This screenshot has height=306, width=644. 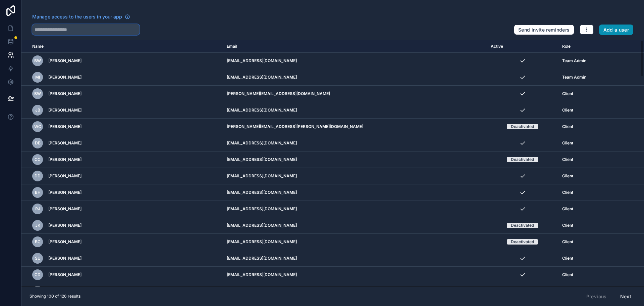 I want to click on span: Showing 100 of 126 results, so click(x=55, y=296).